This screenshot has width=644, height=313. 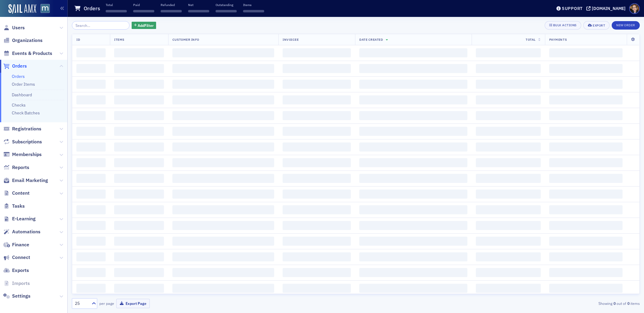 I want to click on a: E-Learning, so click(x=20, y=219).